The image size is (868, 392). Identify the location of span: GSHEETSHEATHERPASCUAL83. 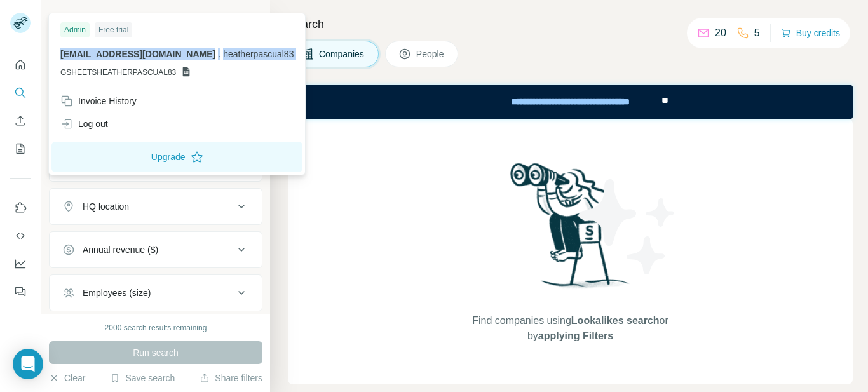
(118, 72).